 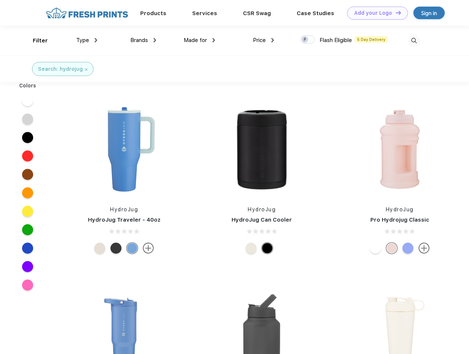 What do you see at coordinates (408, 248) in the screenshot?
I see `div: Hyper Blue` at bounding box center [408, 248].